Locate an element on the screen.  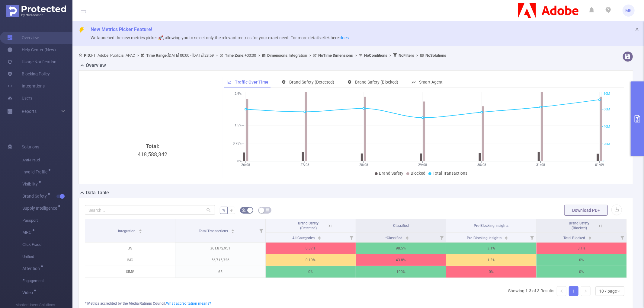
span: Total Blocked is located at coordinates (575, 238).